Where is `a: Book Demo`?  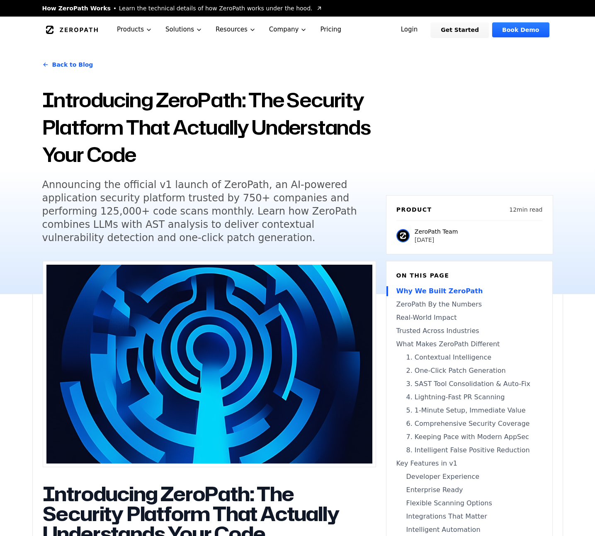
a: Book Demo is located at coordinates (520, 30).